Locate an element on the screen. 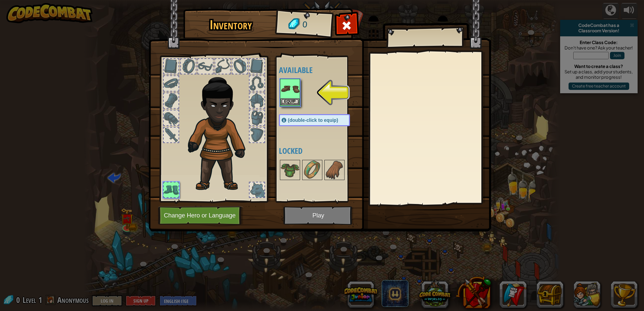 This screenshot has height=311, width=644. img: champion_hair.png is located at coordinates (221, 130).